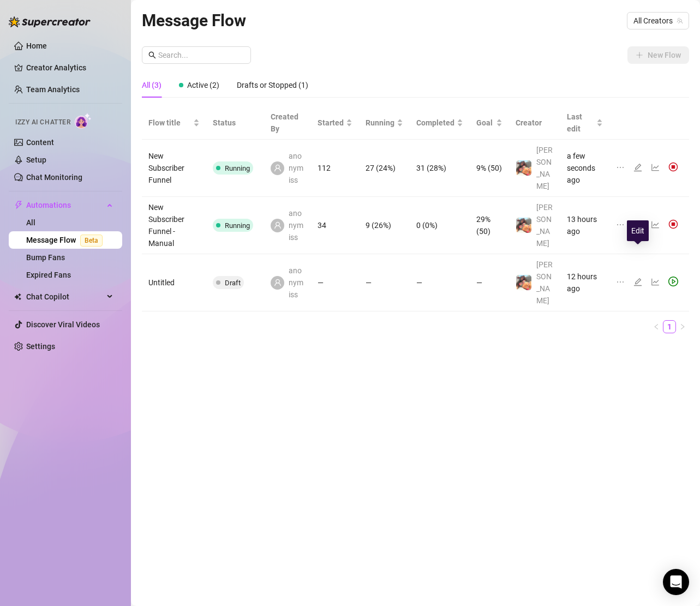 The height and width of the screenshot is (606, 700). Describe the element at coordinates (439, 123) in the screenshot. I see `th: Completed` at that location.